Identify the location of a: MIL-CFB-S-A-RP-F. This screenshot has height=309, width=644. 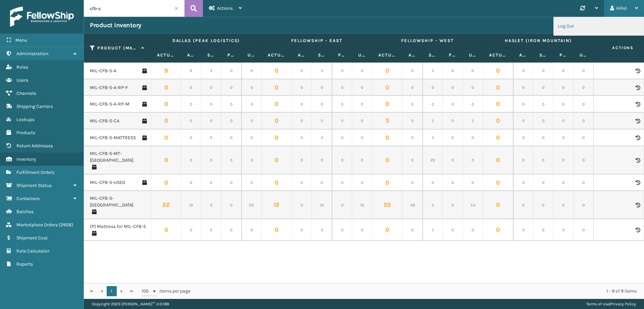
(109, 88).